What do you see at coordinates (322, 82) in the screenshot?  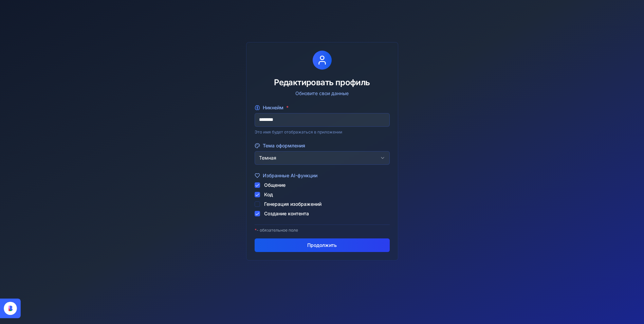 I see `div: Редактировать профиль` at bounding box center [322, 82].